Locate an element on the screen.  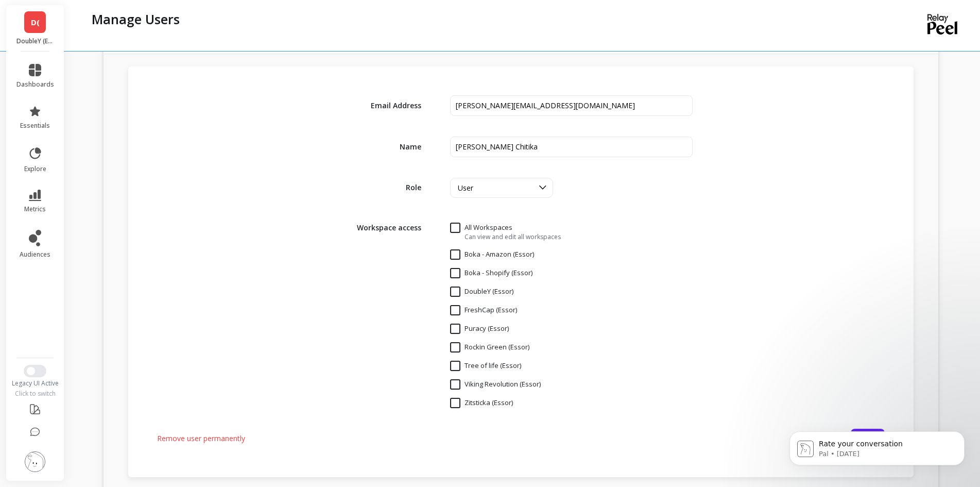
button: Switch to New UI is located at coordinates (35, 371).